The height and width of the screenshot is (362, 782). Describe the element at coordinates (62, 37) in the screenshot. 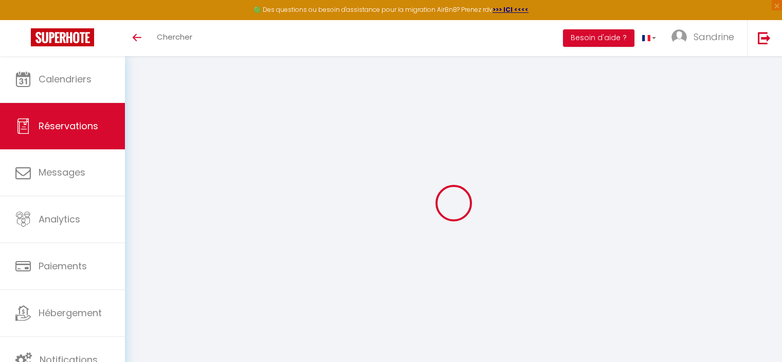

I see `img: Super Booking` at that location.